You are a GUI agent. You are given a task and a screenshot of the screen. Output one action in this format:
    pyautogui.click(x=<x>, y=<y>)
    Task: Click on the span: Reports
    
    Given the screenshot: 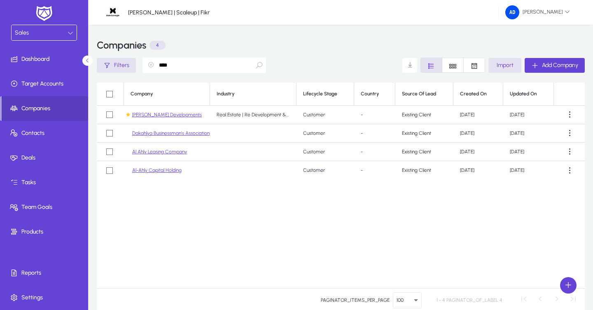 What is the action you would take?
    pyautogui.click(x=46, y=273)
    